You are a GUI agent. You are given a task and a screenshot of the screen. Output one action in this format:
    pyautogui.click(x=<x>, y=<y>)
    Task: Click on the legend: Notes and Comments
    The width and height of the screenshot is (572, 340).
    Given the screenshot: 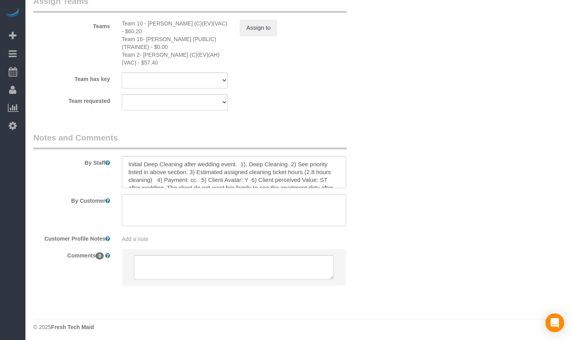 What is the action you would take?
    pyautogui.click(x=190, y=141)
    